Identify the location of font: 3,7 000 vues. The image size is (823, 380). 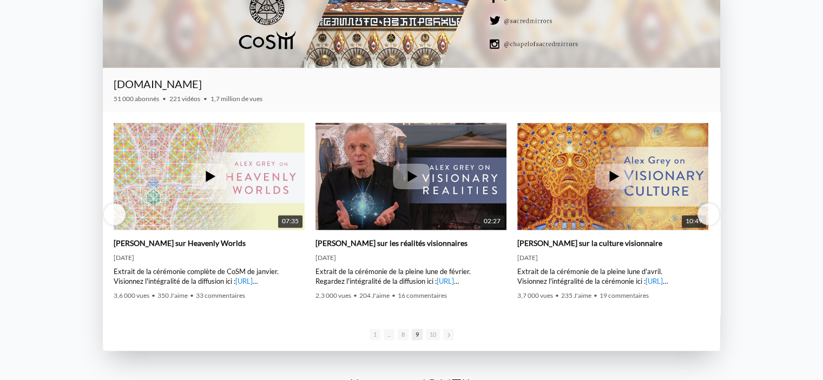
(535, 295).